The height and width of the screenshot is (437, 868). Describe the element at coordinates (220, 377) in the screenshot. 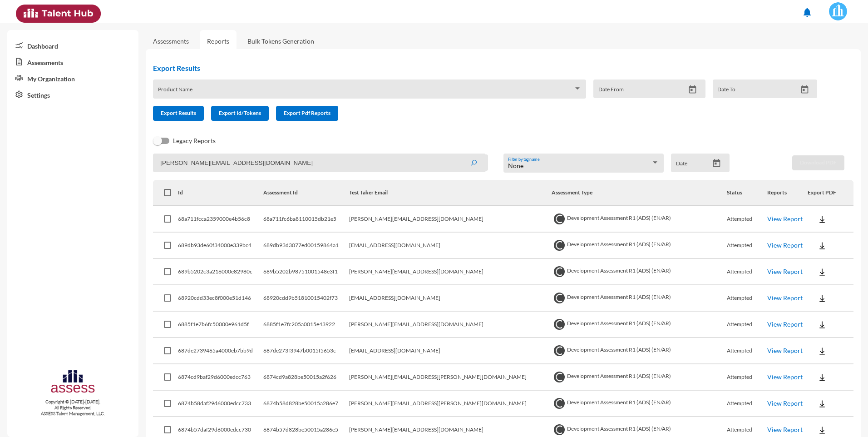

I see `td: 6874cd9baf29d6000edcc763` at that location.